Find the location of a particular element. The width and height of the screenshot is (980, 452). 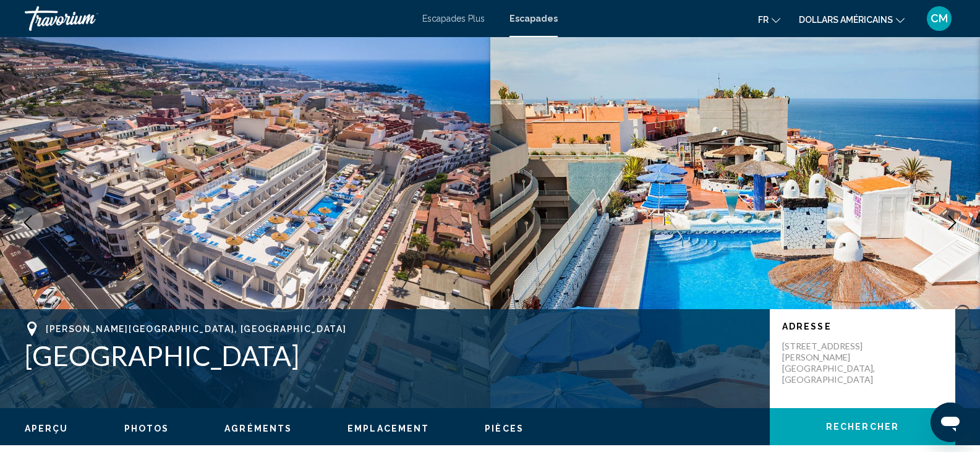

button: Next image is located at coordinates (952, 223).